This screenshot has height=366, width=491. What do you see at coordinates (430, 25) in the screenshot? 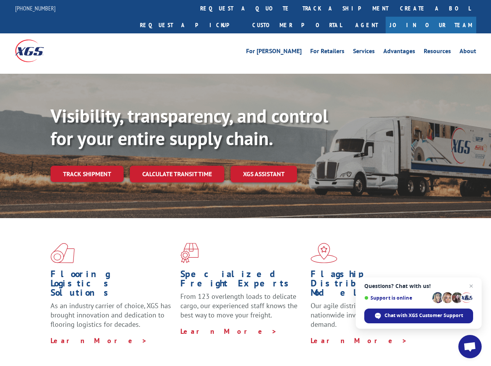
I see `a: Join Our Team` at bounding box center [430, 25].